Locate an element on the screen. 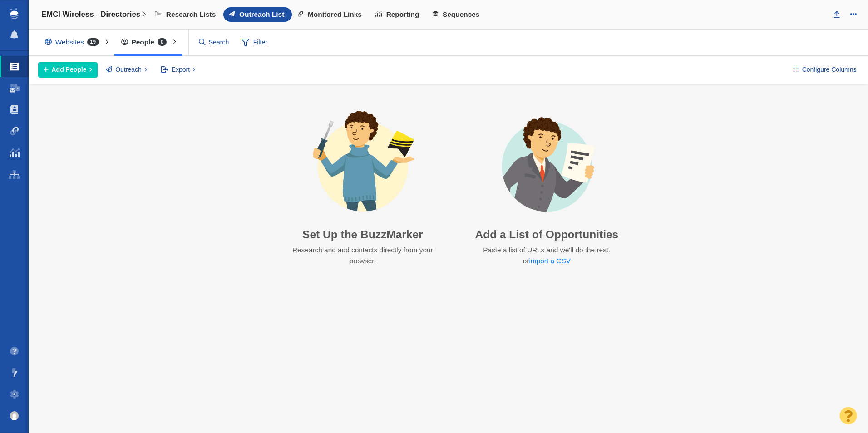 The width and height of the screenshot is (868, 433). a: Reporting is located at coordinates (398, 15).